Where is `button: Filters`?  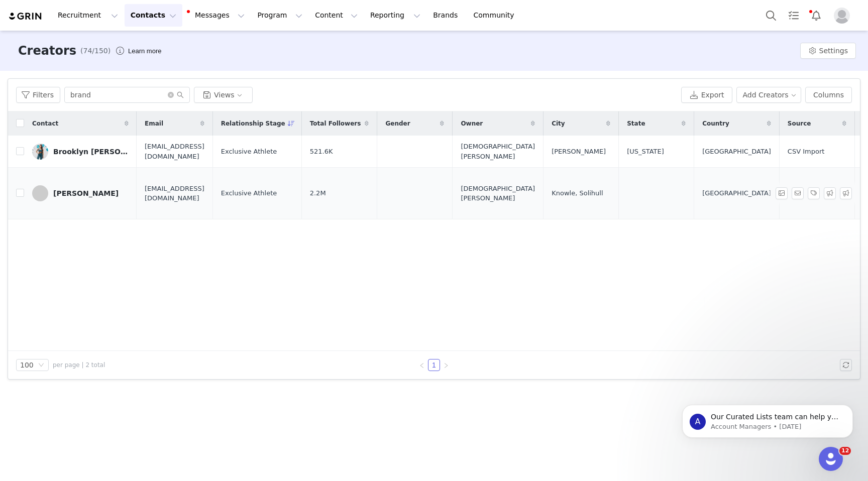
button: Filters is located at coordinates (38, 95).